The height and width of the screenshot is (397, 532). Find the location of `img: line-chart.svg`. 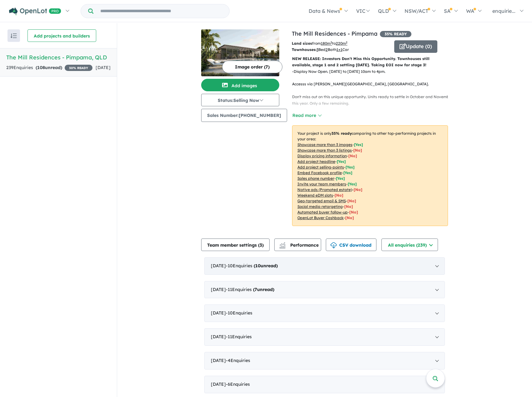

img: line-chart.svg is located at coordinates (282, 244).